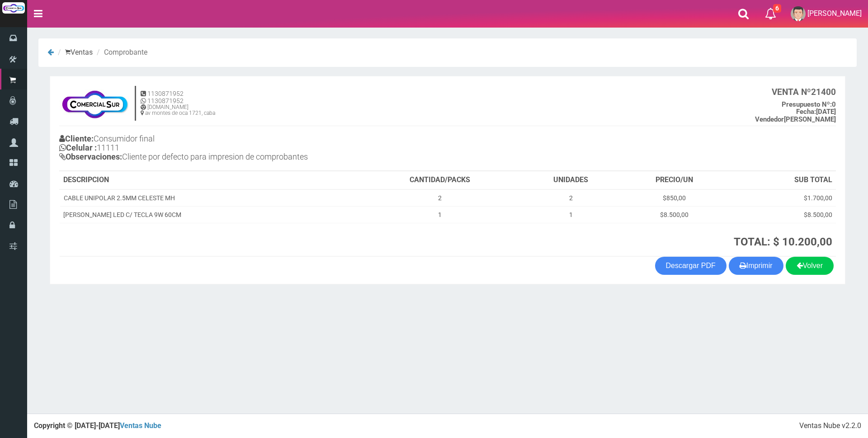 The height and width of the screenshot is (438, 868). I want to click on b: Observaciones:, so click(91, 156).